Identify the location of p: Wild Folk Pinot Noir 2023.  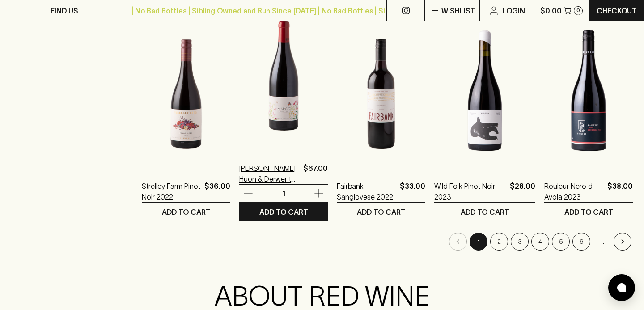
(470, 191).